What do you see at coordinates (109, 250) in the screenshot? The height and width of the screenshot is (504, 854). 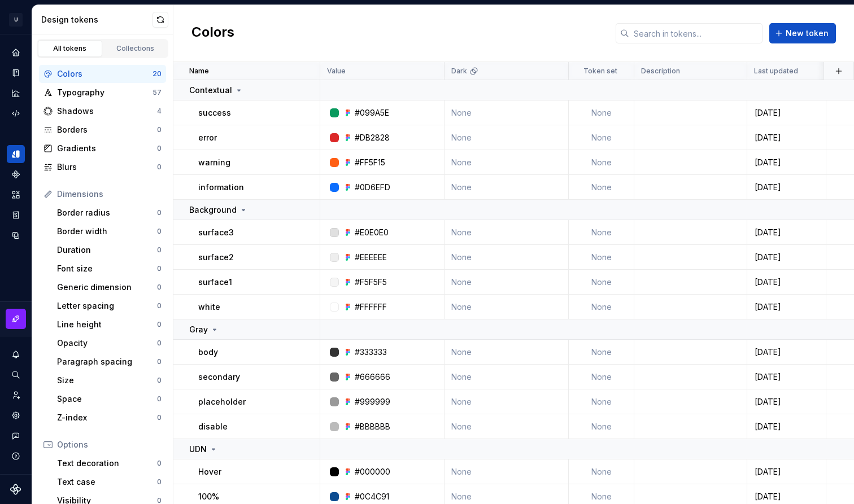 I see `a: Duration0` at bounding box center [109, 250].